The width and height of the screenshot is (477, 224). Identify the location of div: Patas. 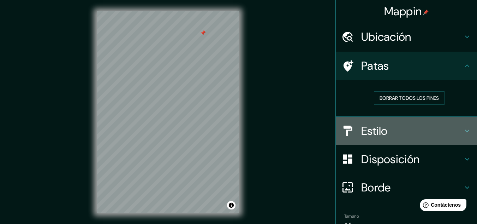
(407, 66).